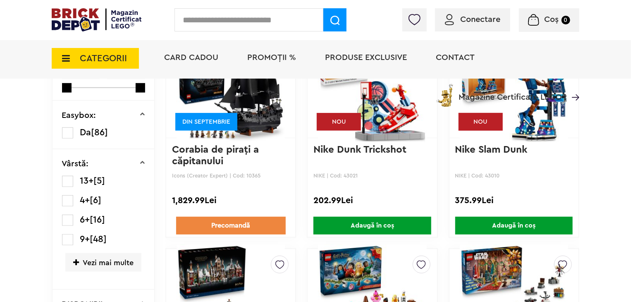 The width and height of the screenshot is (631, 302). What do you see at coordinates (86, 132) in the screenshot?
I see `span: Da` at bounding box center [86, 132].